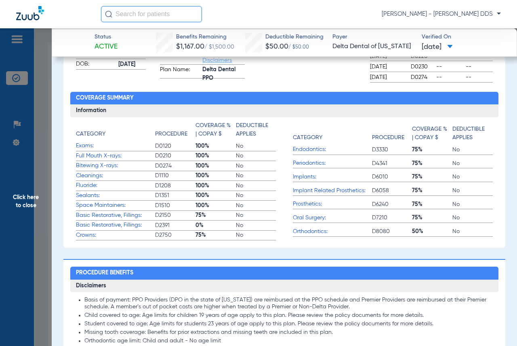 The height and width of the screenshot is (346, 517). Describe the element at coordinates (333, 190) in the screenshot. I see `span: Implant Related Prosthetics:` at that location.